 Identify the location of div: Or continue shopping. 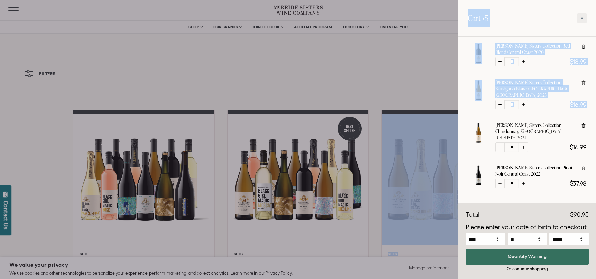
(528, 268).